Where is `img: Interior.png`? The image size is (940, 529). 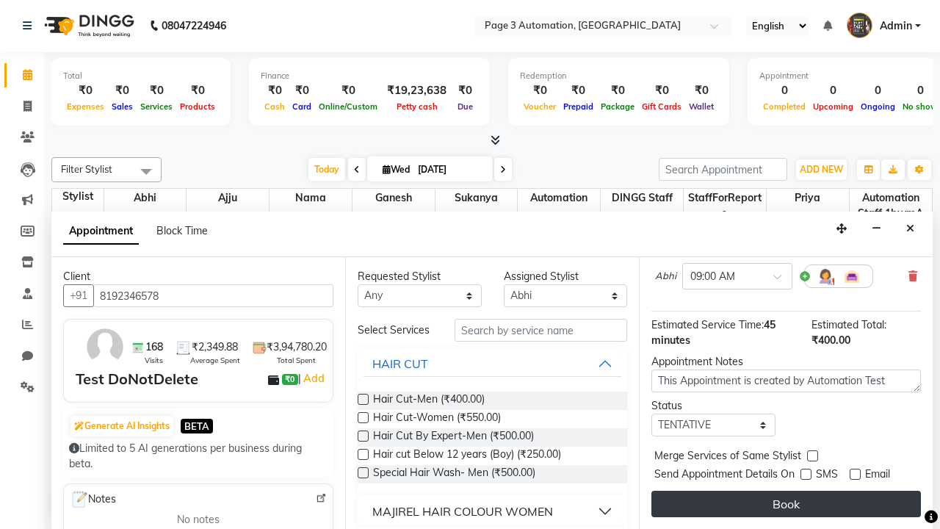
img: Interior.png is located at coordinates (852, 276).